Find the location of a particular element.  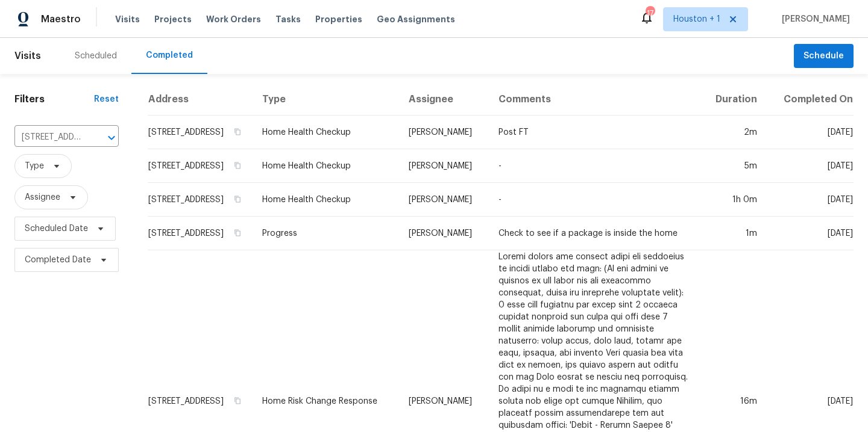

th: Type is located at coordinates (326, 100).